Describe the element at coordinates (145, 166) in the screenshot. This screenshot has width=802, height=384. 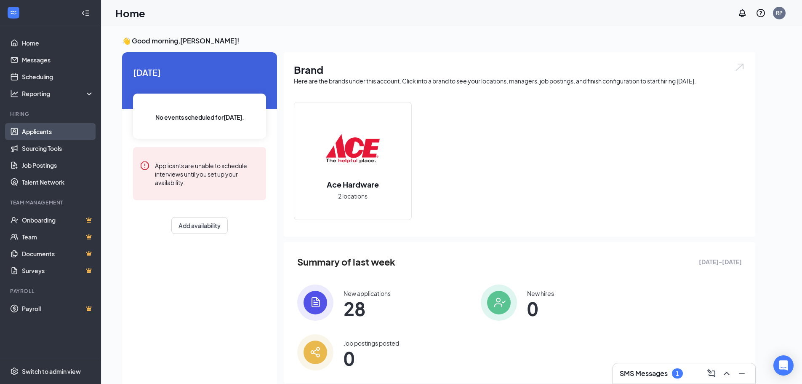
I see `svg: Error` at that location.